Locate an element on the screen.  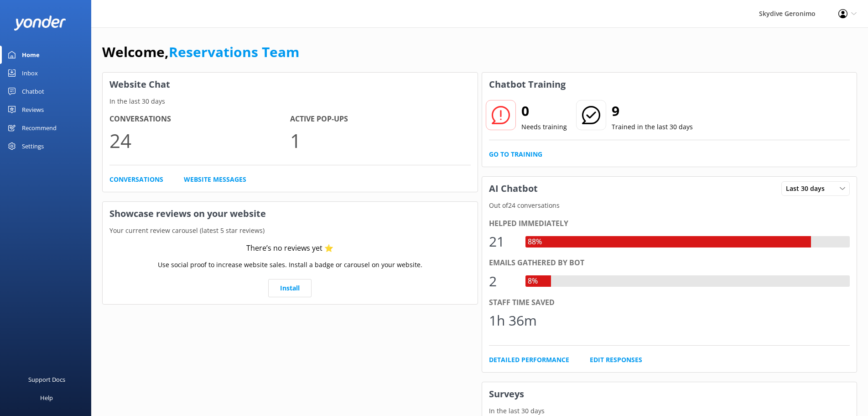
div: Settings is located at coordinates (33, 146).